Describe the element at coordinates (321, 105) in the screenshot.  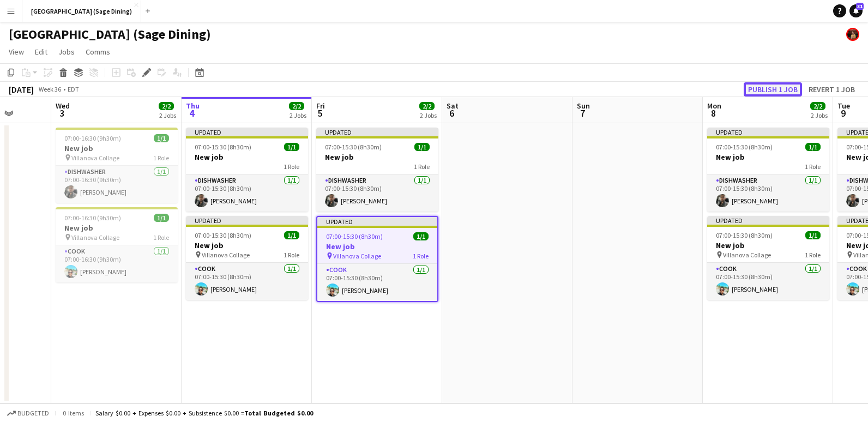
I see `span: Fri` at that location.